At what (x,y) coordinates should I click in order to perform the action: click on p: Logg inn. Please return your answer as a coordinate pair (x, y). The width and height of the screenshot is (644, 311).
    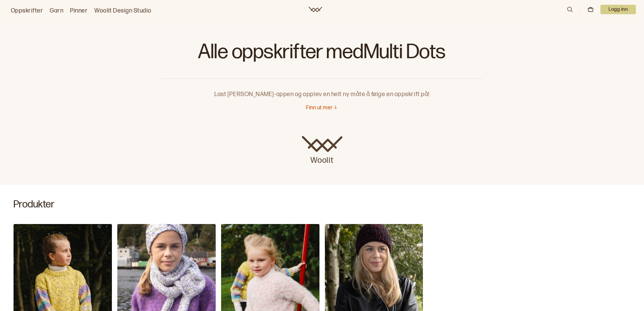
    Looking at the image, I should click on (618, 10).